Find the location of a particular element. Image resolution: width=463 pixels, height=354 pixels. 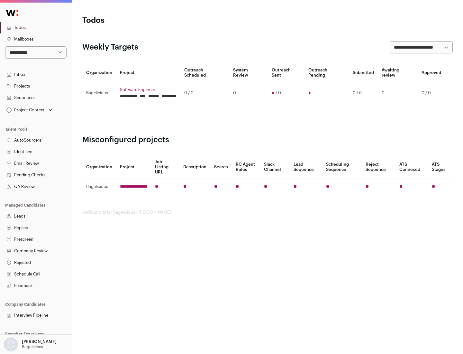

th: Approved is located at coordinates (431, 73).